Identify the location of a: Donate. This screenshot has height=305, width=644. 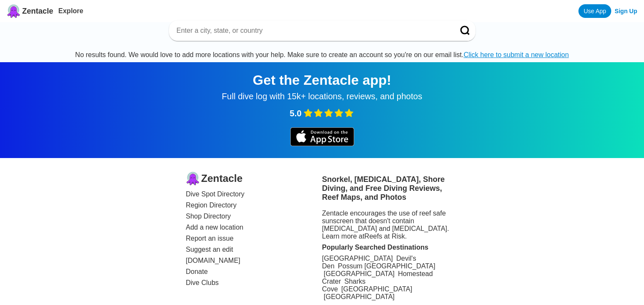
(254, 272).